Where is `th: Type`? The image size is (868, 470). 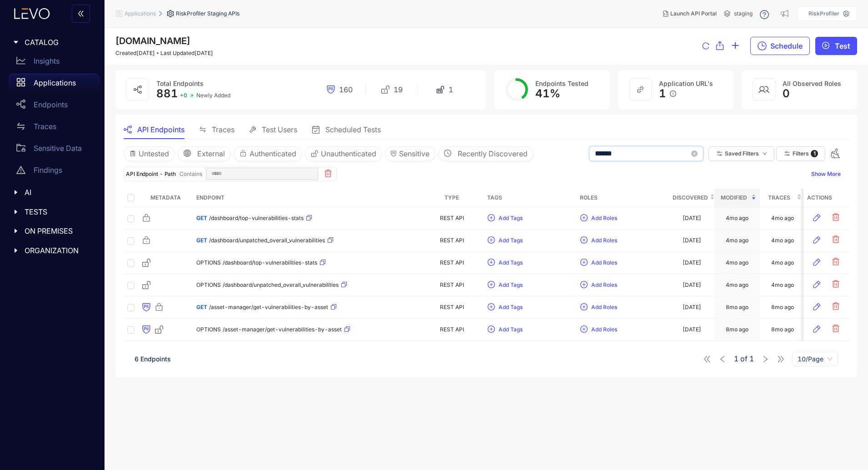
th: Type is located at coordinates (452, 198).